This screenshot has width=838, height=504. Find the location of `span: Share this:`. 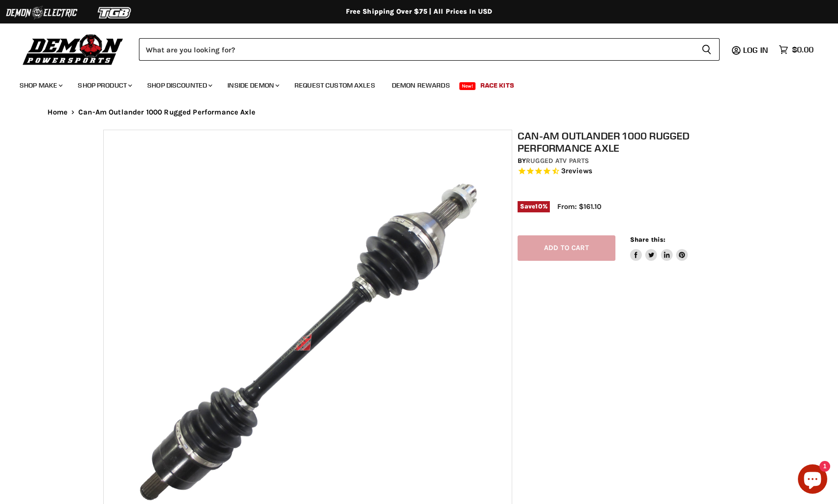

span: Share this: is located at coordinates (648, 240).